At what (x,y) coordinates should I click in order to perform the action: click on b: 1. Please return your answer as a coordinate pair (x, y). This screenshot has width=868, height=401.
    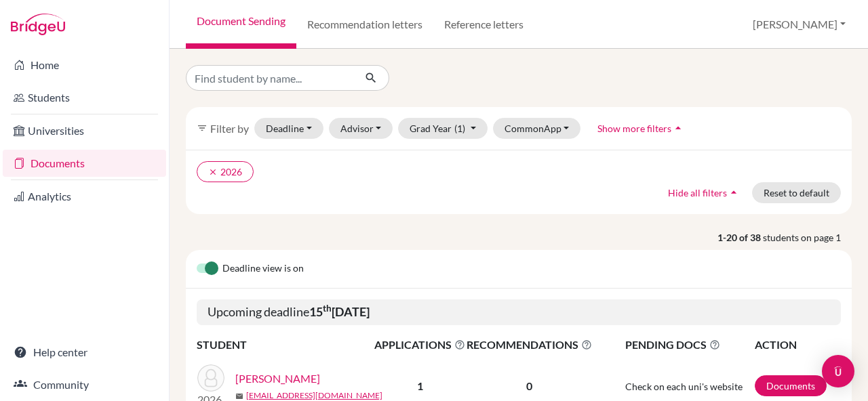
    Looking at the image, I should click on (420, 385).